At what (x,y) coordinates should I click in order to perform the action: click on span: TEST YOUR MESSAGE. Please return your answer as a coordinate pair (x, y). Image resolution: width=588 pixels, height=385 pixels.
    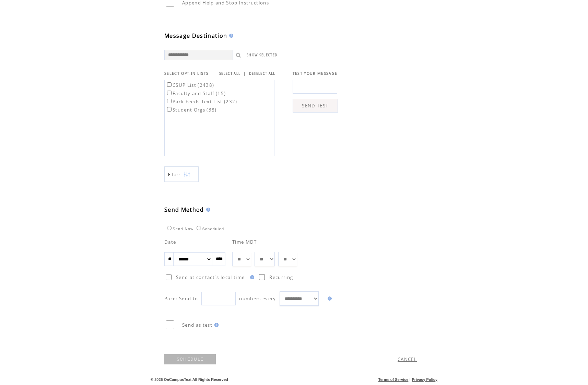
    Looking at the image, I should click on (315, 74).